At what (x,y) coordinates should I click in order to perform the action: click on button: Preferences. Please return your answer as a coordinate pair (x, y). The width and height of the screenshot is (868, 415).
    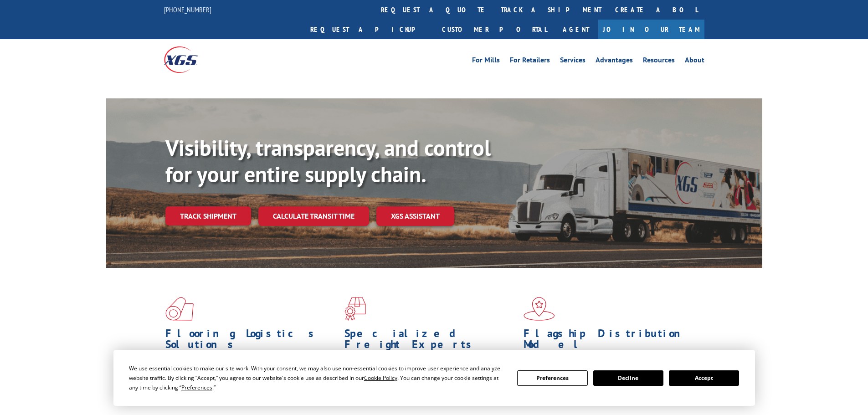
    Looking at the image, I should click on (552, 378).